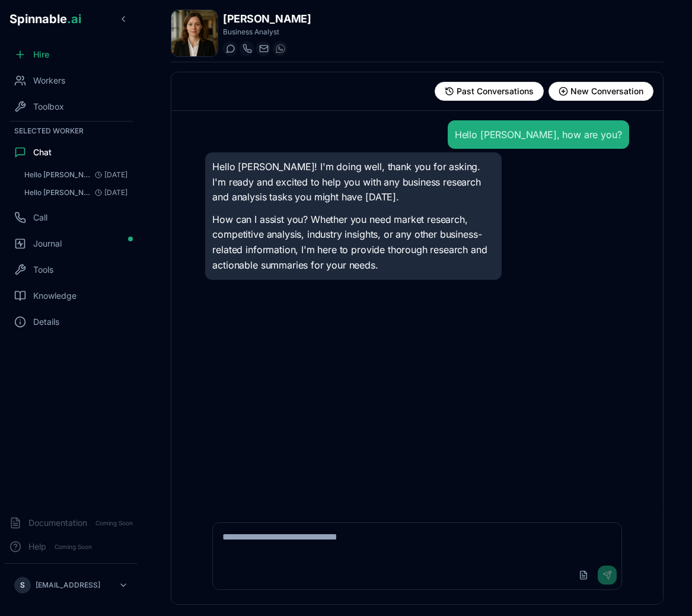 The width and height of the screenshot is (692, 616). What do you see at coordinates (71, 131) in the screenshot?
I see `div: Selected Worker` at bounding box center [71, 131].